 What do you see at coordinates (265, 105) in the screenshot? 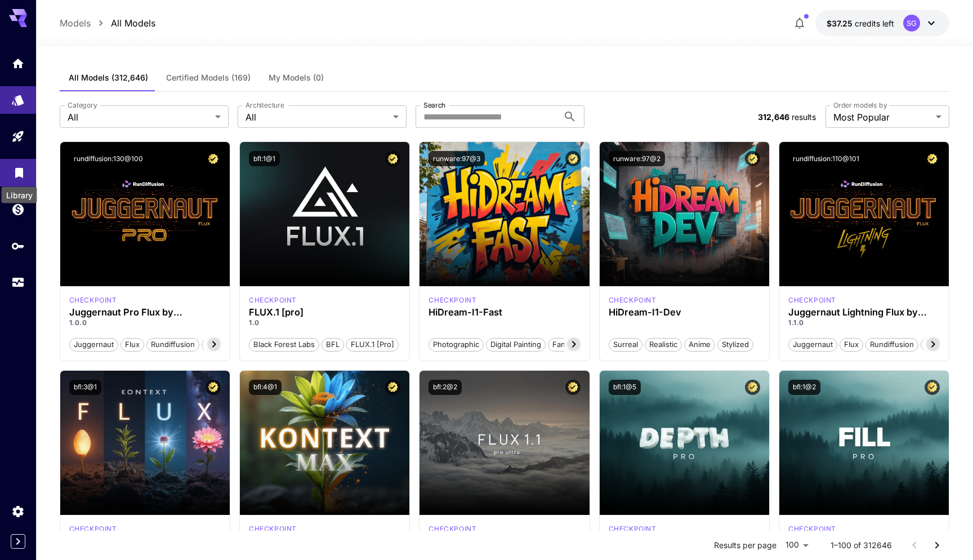
I see `label: Architecture` at bounding box center [265, 105].